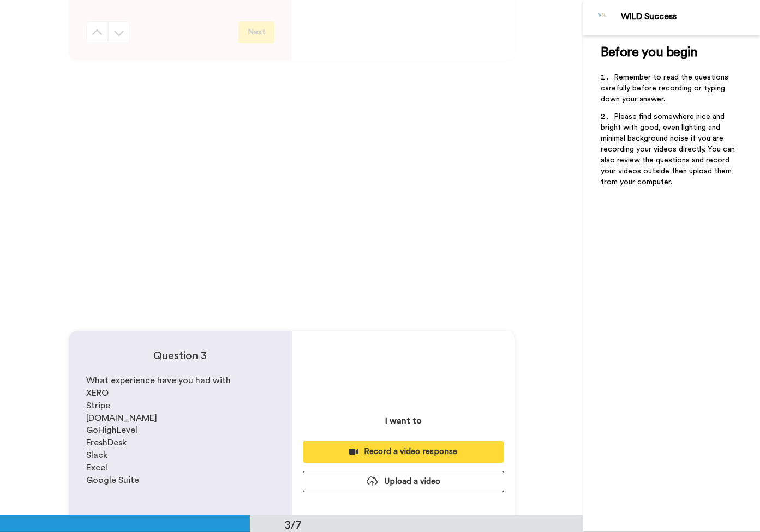 Image resolution: width=760 pixels, height=532 pixels. Describe the element at coordinates (403, 421) in the screenshot. I see `p: I want to` at that location.